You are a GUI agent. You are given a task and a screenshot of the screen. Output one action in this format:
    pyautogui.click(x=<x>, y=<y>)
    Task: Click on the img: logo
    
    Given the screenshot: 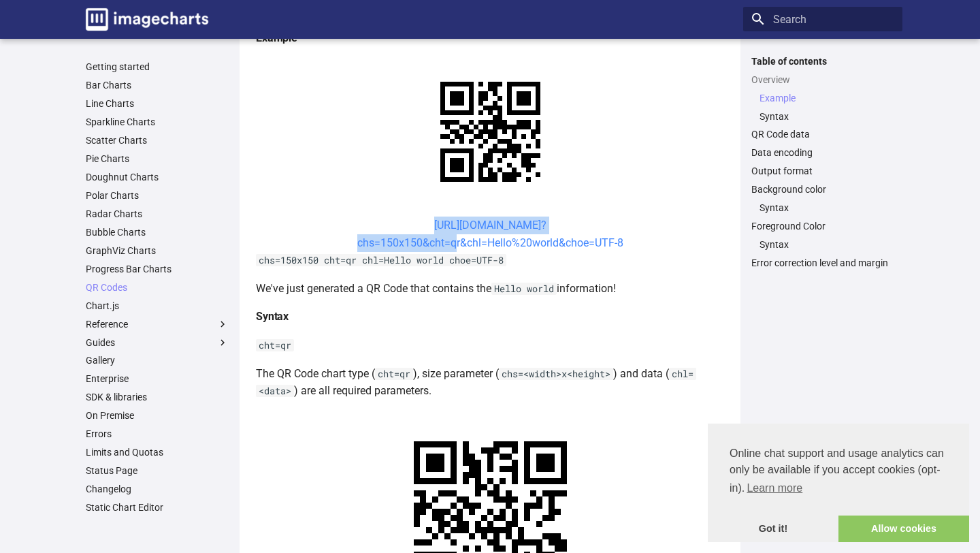 What is the action you would take?
    pyautogui.click(x=147, y=19)
    